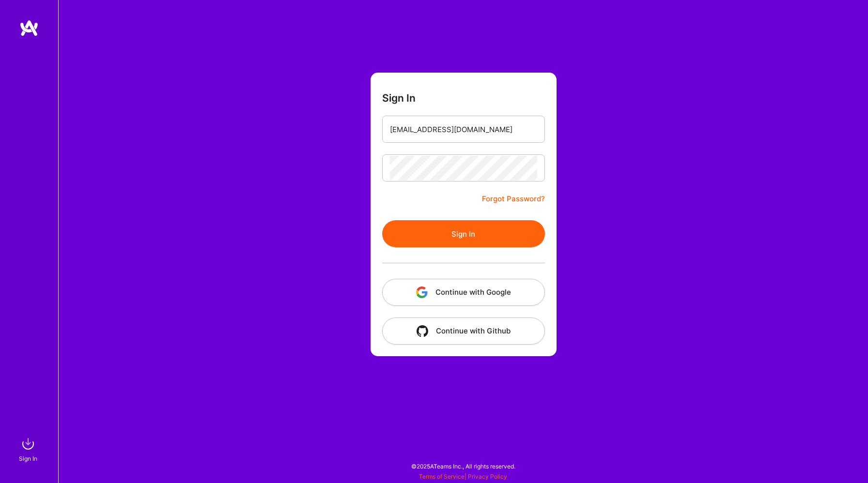 This screenshot has width=868, height=483. Describe the element at coordinates (441, 476) in the screenshot. I see `a: Terms of Service` at that location.